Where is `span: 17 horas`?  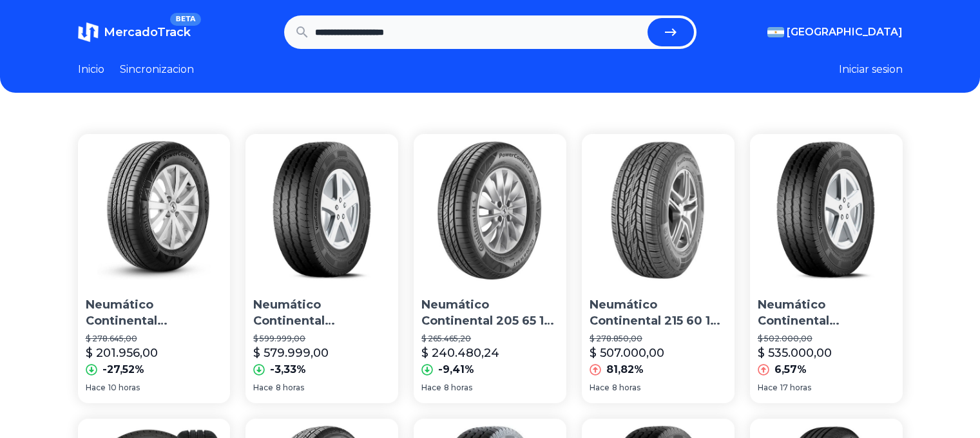
span: 17 horas is located at coordinates (796, 388).